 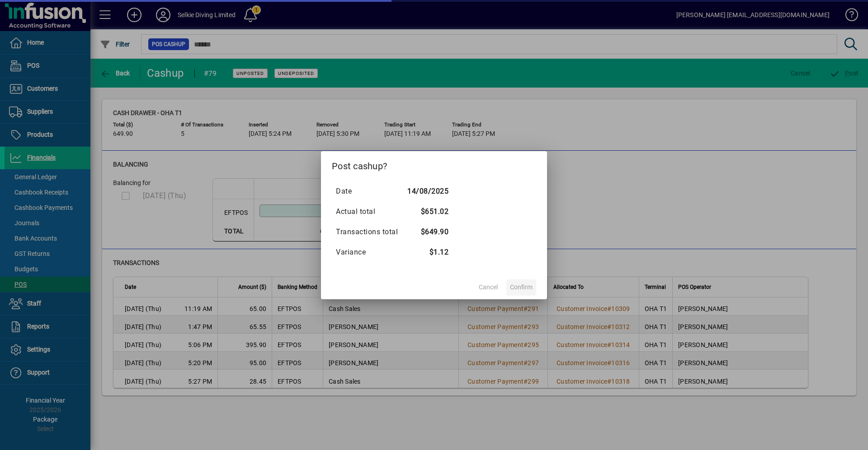 I want to click on td: $1.12, so click(x=428, y=253).